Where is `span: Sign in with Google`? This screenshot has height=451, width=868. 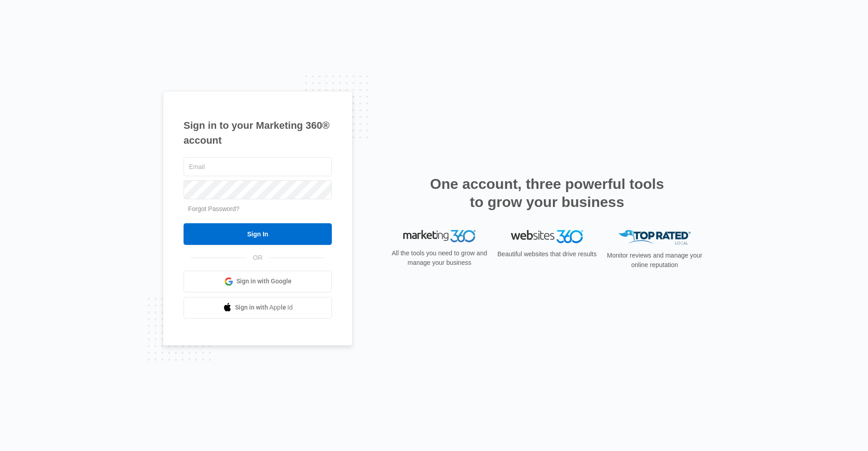 span: Sign in with Google is located at coordinates (264, 281).